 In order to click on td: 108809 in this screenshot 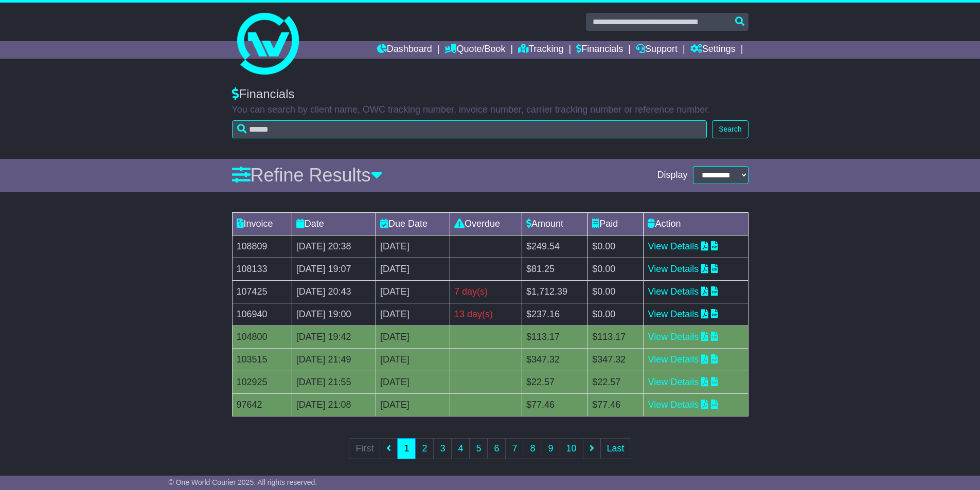, I will do `click(262, 246)`.